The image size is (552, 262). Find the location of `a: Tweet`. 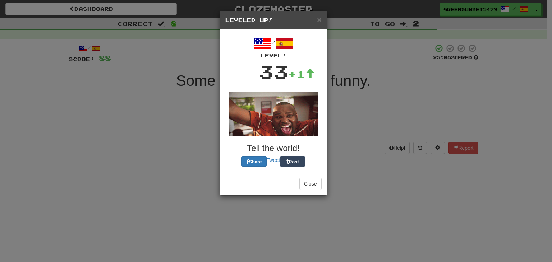

a: Tweet is located at coordinates (273, 160).